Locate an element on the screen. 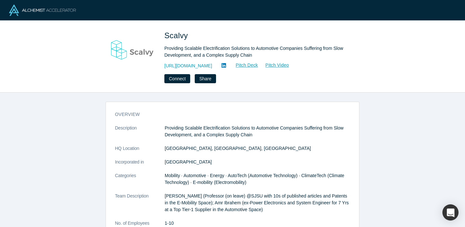 The height and width of the screenshot is (227, 465). dd: 1-10 is located at coordinates (258, 223).